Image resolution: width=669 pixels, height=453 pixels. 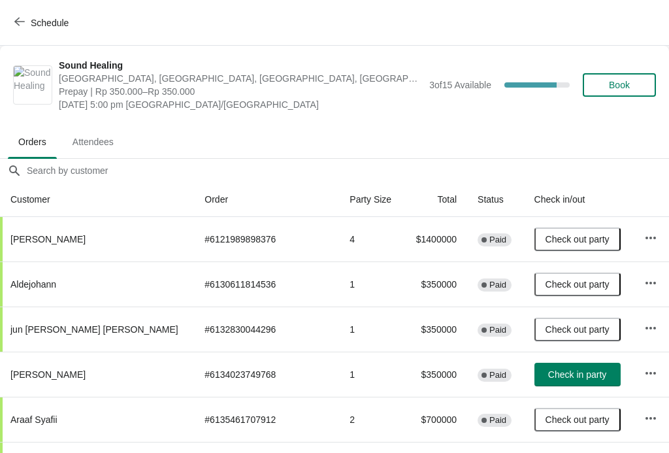 What do you see at coordinates (34, 420) in the screenshot?
I see `span: Araaf Syafii` at bounding box center [34, 420].